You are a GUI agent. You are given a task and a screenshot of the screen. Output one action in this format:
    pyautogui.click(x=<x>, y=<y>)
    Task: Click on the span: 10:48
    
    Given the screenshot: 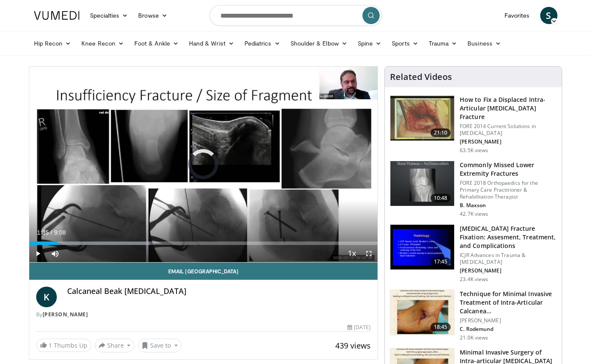 What is the action you would take?
    pyautogui.click(x=441, y=198)
    